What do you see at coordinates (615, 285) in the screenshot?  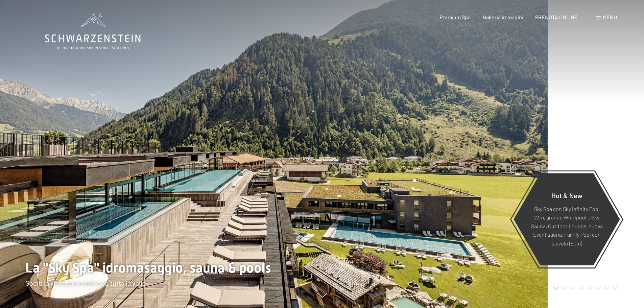 I see `div: Carousel Page 8` at bounding box center [615, 285].